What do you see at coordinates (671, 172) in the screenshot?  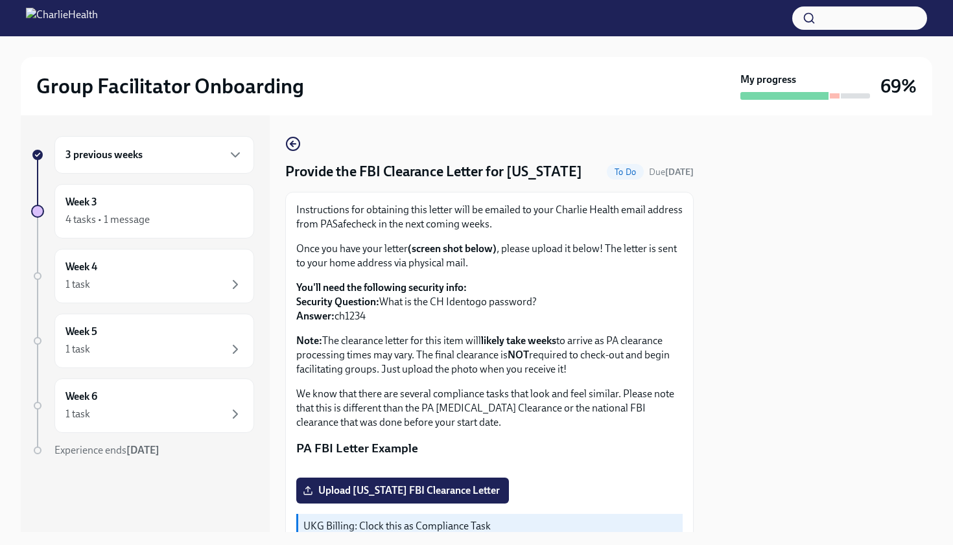 I see `span: Due` at bounding box center [671, 172].